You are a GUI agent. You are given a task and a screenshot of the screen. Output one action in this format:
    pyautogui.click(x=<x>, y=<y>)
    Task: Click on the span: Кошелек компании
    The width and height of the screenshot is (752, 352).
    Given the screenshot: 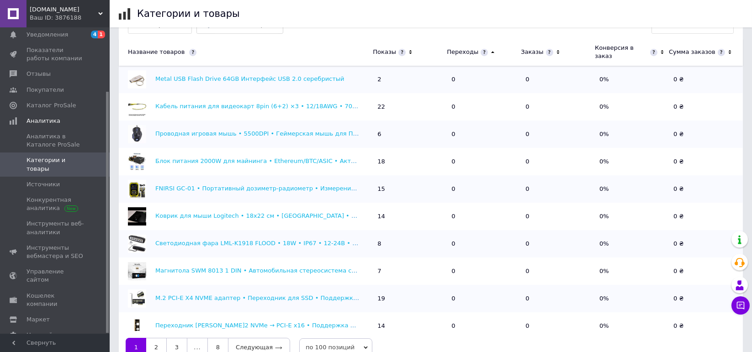 What is the action you would take?
    pyautogui.click(x=55, y=300)
    